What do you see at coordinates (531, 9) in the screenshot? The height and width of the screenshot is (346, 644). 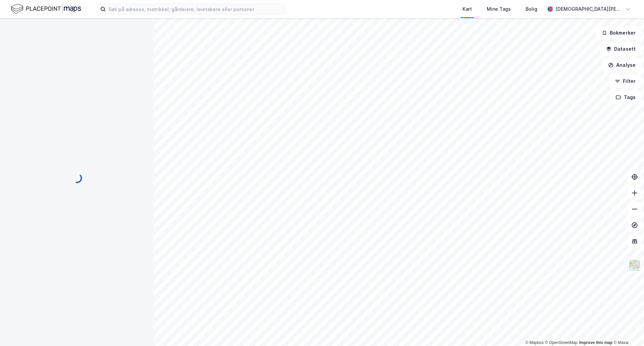 I see `div: Bolig` at bounding box center [531, 9].